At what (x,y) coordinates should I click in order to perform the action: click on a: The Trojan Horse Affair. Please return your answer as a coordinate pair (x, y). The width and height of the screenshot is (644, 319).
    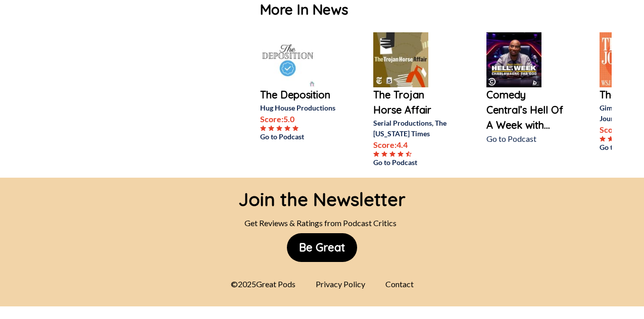
    Looking at the image, I should click on (414, 103).